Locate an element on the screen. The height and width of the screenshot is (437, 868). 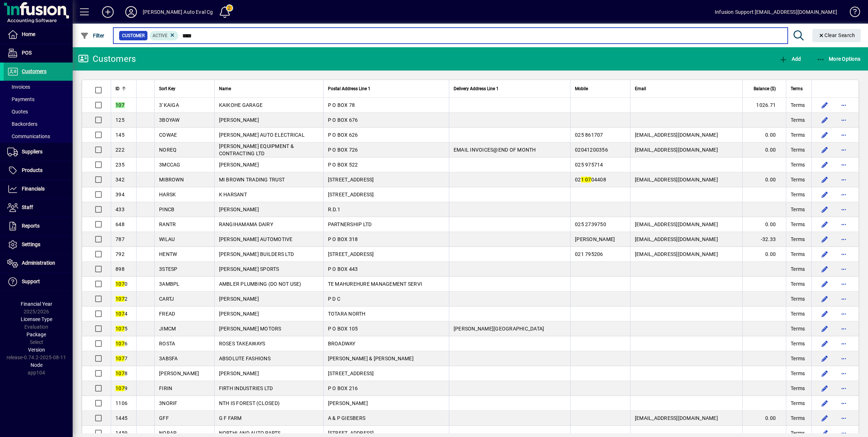
div: Name is located at coordinates (268, 89).